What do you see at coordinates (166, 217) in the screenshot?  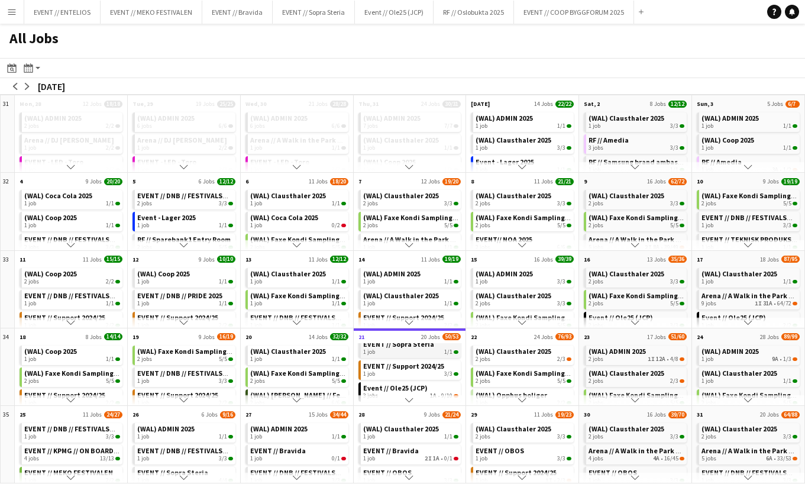 I see `span: Event - Lager 2025` at bounding box center [166, 217].